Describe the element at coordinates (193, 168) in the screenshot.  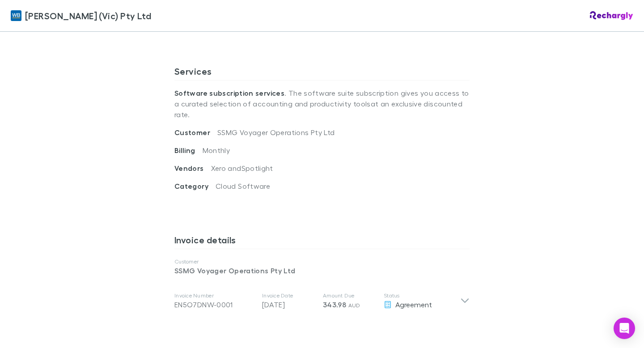
I see `span: Vendors` at that location.